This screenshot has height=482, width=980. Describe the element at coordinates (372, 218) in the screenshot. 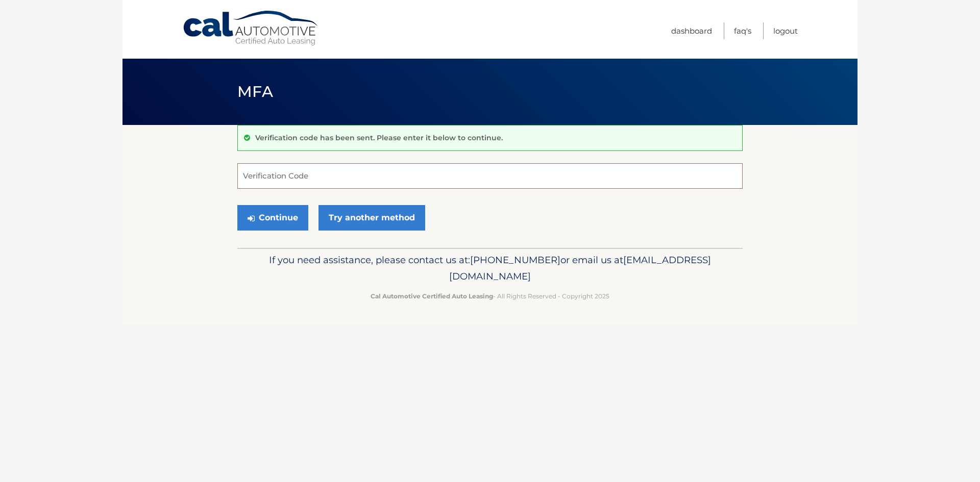

I see `a: Try another method` at that location.